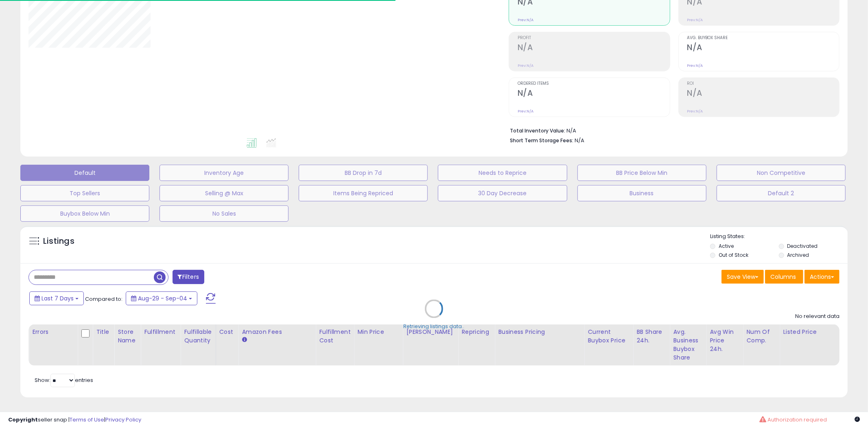  What do you see at coordinates (123, 419) in the screenshot?
I see `a: Privacy Policy` at bounding box center [123, 419].